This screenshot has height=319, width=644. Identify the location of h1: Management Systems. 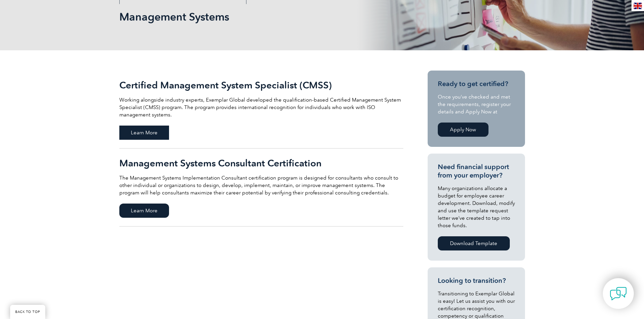
(249, 16).